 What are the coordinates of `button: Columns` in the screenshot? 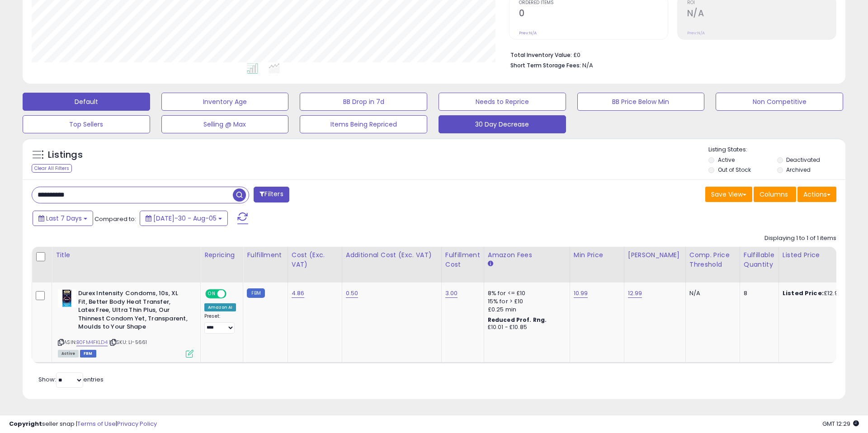 It's located at (775, 194).